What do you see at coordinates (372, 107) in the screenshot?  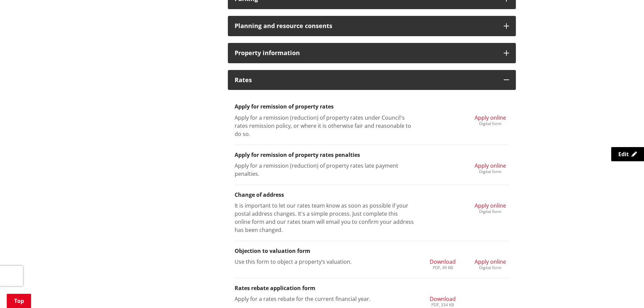 I see `h3: Apply for remission of property rates` at bounding box center [372, 107].